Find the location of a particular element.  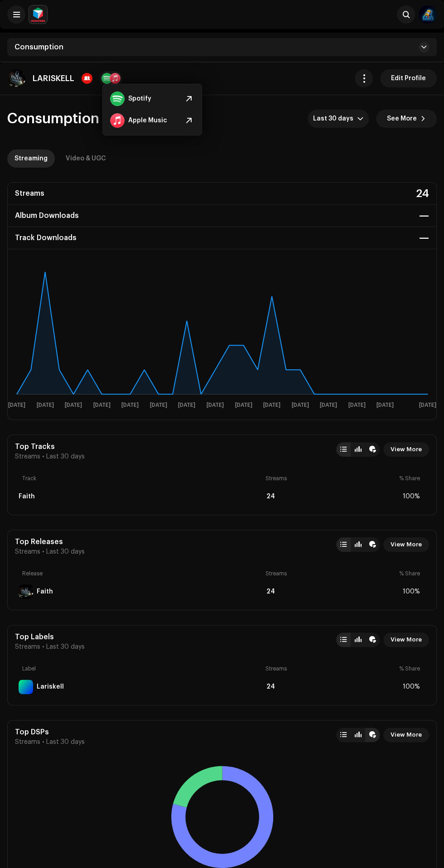

div: Top DSPs is located at coordinates (50, 732).